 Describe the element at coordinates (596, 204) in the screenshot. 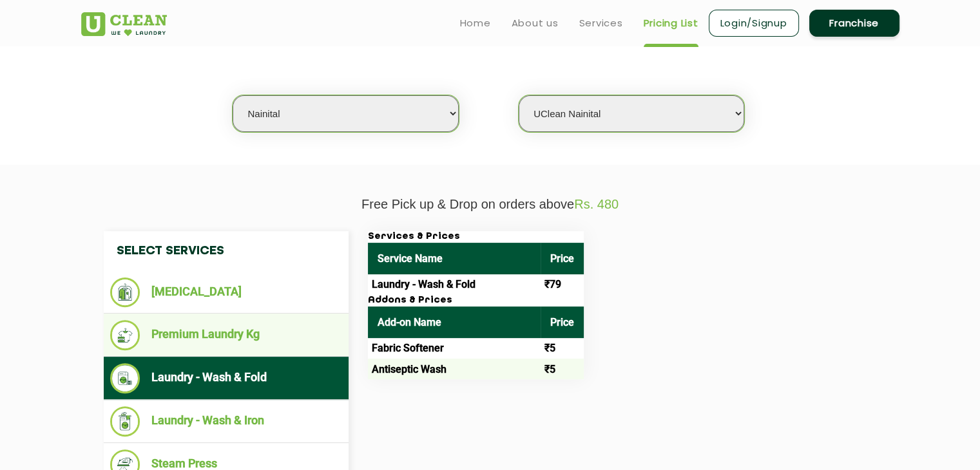

I see `span: Rs. 480` at that location.